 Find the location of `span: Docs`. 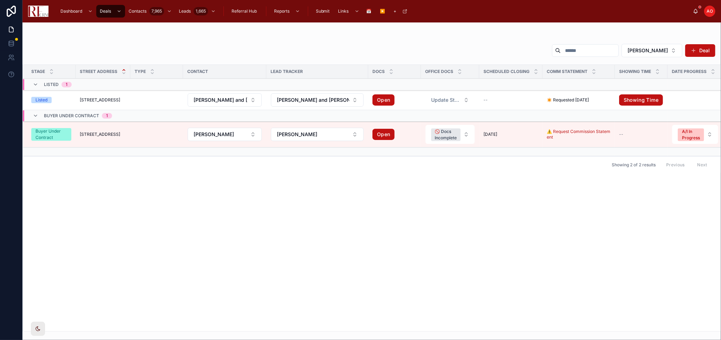

span: Docs is located at coordinates (378, 72).